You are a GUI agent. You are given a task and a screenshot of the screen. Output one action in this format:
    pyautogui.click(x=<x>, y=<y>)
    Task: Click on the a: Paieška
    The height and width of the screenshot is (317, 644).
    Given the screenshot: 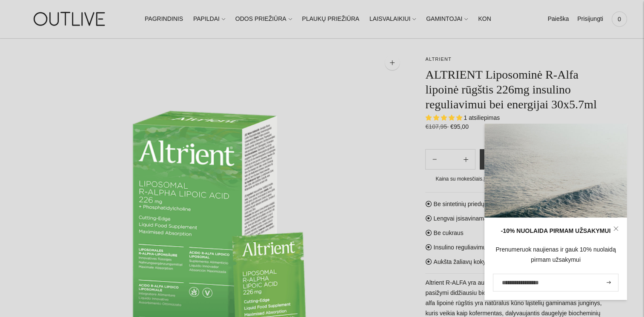 What is the action you would take?
    pyautogui.click(x=558, y=19)
    